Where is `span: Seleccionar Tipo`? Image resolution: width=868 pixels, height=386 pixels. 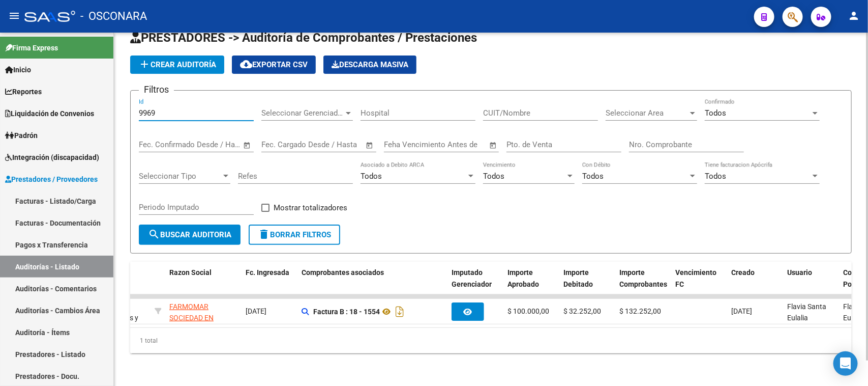
span: Seleccionar Tipo is located at coordinates (180, 176).